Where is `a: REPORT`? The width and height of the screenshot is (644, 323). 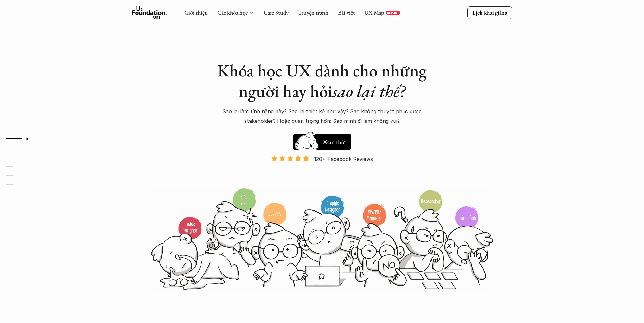 a: REPORT is located at coordinates (393, 13).